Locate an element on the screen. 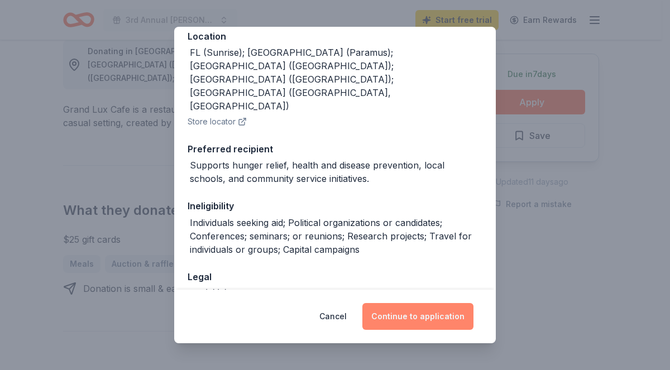  div: 501(c)(3) required is located at coordinates (228, 293).